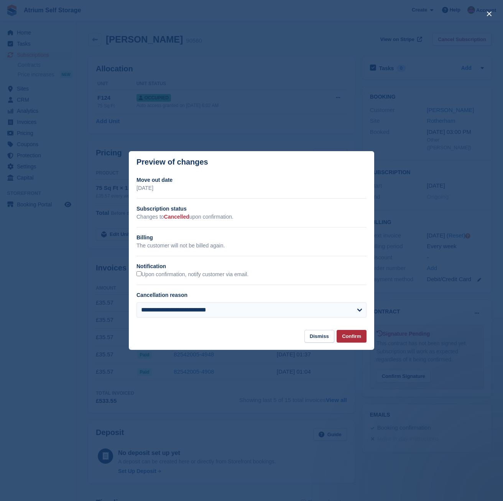 This screenshot has height=501, width=503. What do you see at coordinates (251, 217) in the screenshot?
I see `p: Changes to upon confirmation.` at bounding box center [251, 217].